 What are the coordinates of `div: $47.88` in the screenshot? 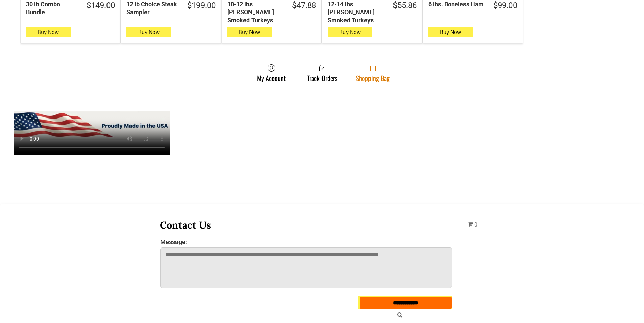 It's located at (304, 6).